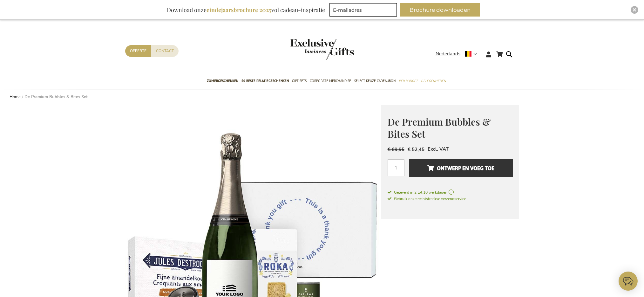 The width and height of the screenshot is (644, 297). I want to click on div: Nederlands, so click(458, 54).